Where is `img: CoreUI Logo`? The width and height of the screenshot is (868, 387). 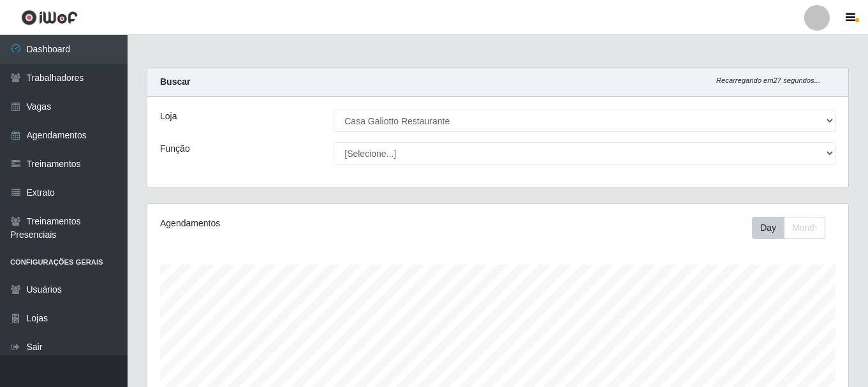 img: CoreUI Logo is located at coordinates (49, 17).